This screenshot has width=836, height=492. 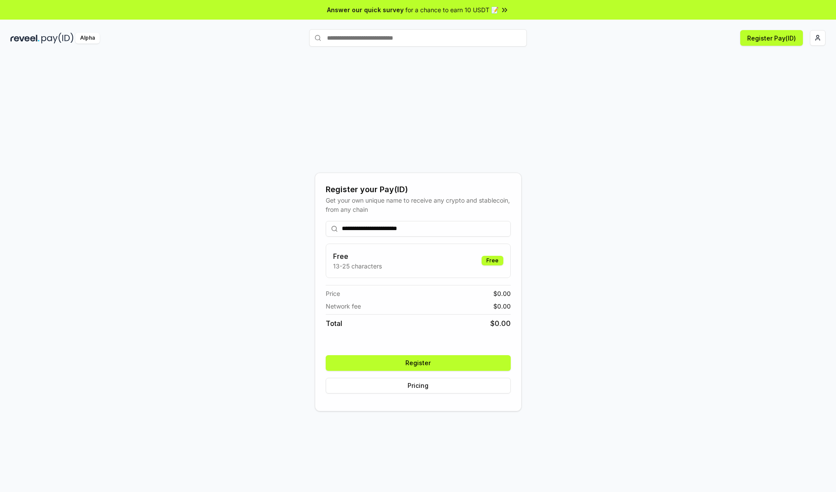 I want to click on div: Get your own unique name to receive any crypto and stablecoin, from any chain, so click(x=418, y=205).